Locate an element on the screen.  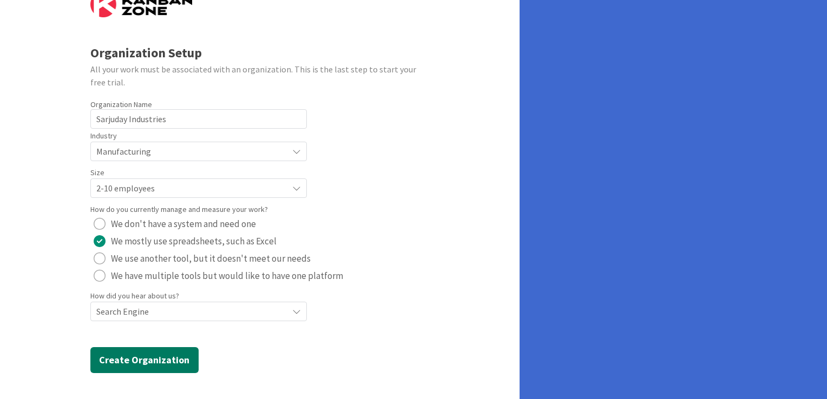
label: How do you currently manage and measure your work? is located at coordinates (179, 209).